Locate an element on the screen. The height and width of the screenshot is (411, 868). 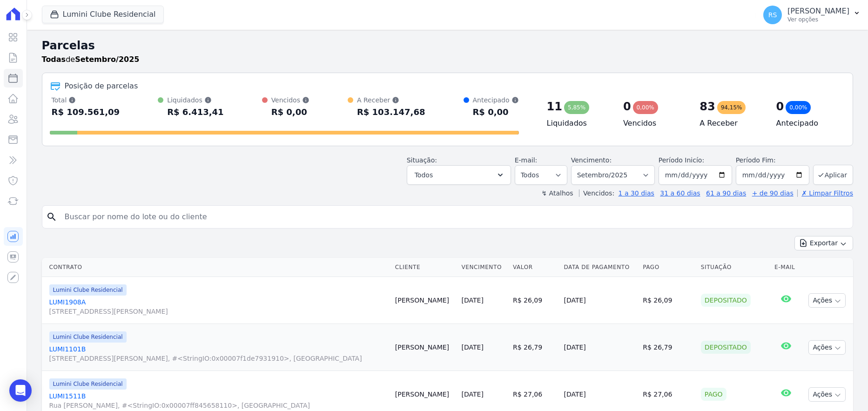
h4: Vencidos is located at coordinates (654, 123).